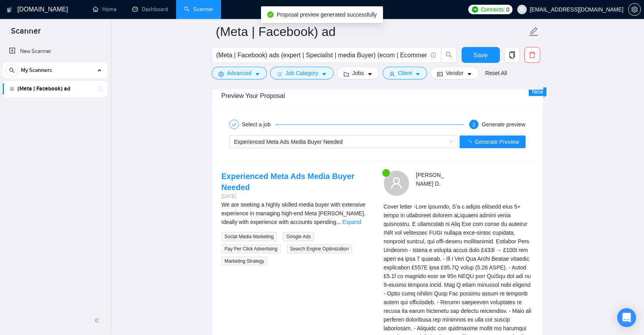 The height and width of the screenshot is (335, 644). Describe the element at coordinates (55, 80) in the screenshot. I see `li: My Scanners` at that location.